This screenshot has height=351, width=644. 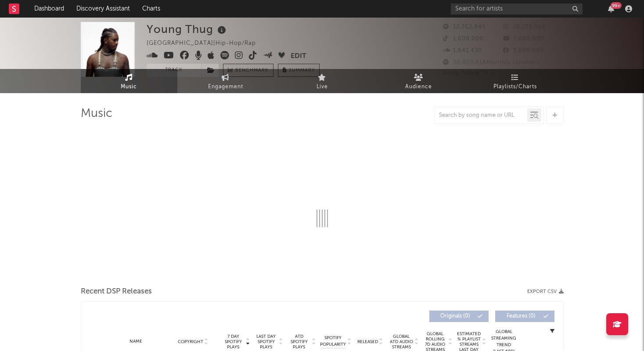 What do you see at coordinates (418, 87) in the screenshot?
I see `span: Audience` at bounding box center [418, 87].